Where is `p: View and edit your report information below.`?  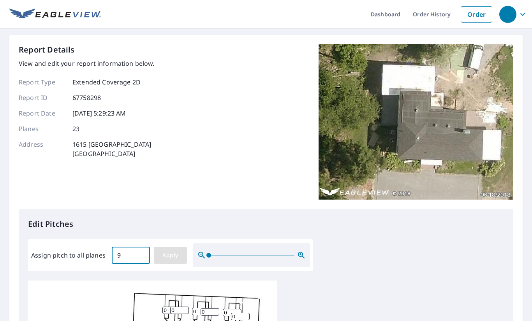
p: View and edit your report information below. is located at coordinates (86, 63).